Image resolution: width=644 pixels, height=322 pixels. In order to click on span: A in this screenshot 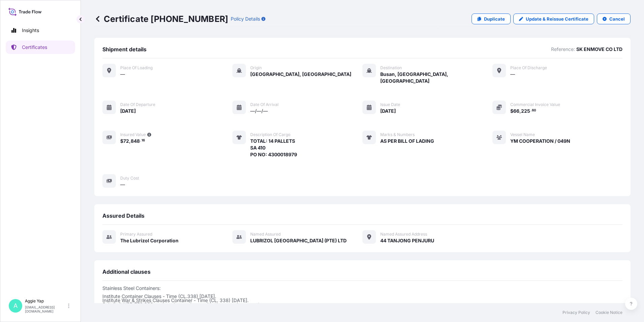, I will do `click(15, 306)`.